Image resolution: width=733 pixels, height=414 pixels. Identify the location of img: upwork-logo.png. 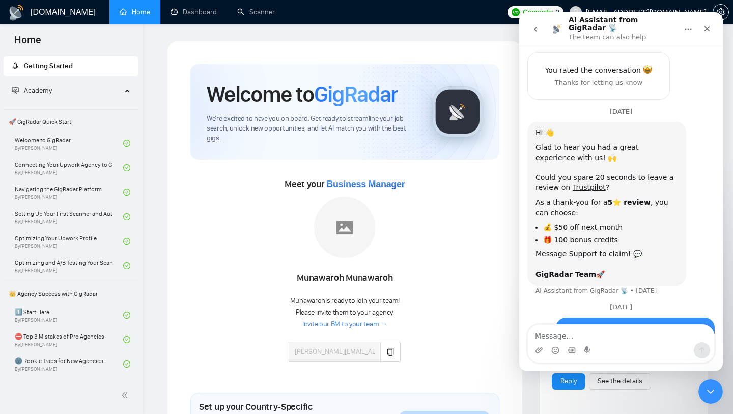
(516, 12).